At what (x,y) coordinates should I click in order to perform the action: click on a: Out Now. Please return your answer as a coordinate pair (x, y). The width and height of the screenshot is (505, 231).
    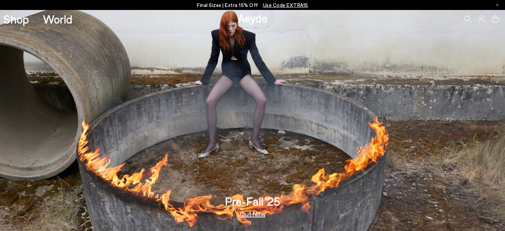
    Looking at the image, I should click on (252, 213).